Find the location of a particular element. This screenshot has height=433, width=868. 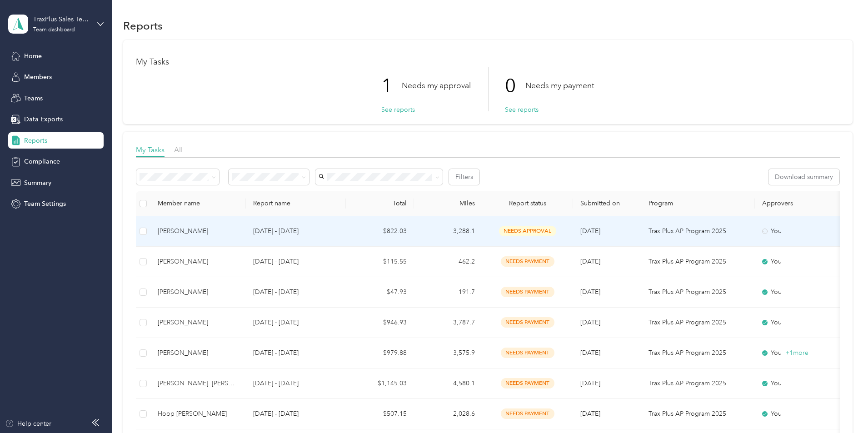

div: Member name is located at coordinates (198, 203).